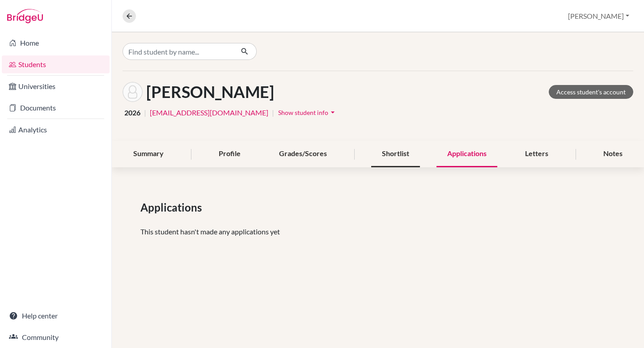  Describe the element at coordinates (378, 232) in the screenshot. I see `p: This student hasn't made any applications yet` at that location.